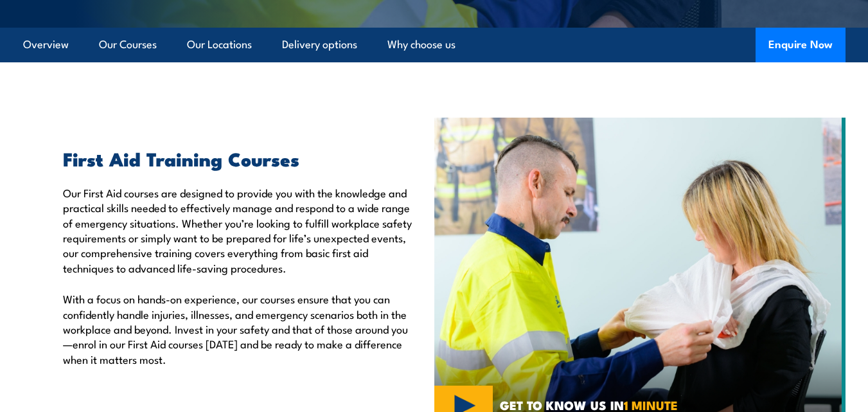 Image resolution: width=868 pixels, height=412 pixels. Describe the element at coordinates (320, 44) in the screenshot. I see `a: Delivery options` at that location.